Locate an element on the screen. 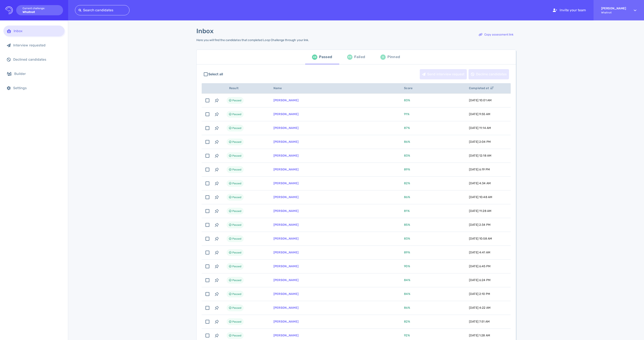 The width and height of the screenshot is (644, 340). div: Failed is located at coordinates (359, 57).